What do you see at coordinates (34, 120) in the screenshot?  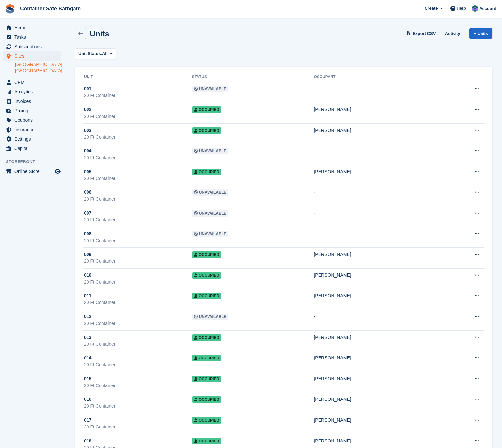 I see `span: Coupons` at bounding box center [34, 120].